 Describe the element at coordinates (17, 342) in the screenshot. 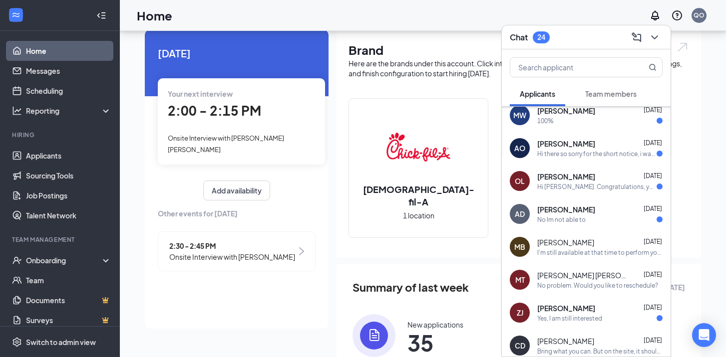

I see `svg: Settings` at that location.